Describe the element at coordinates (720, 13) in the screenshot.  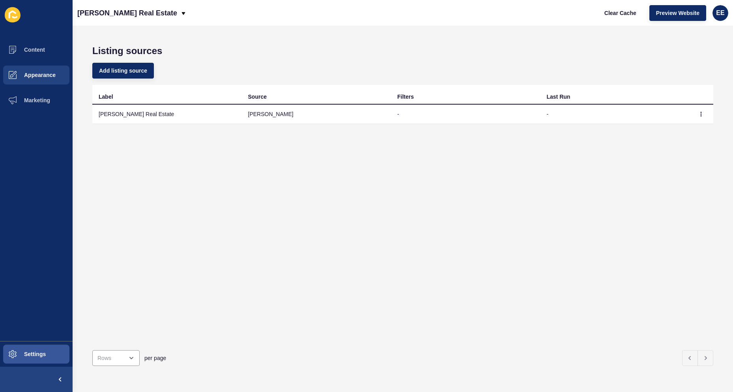
I see `span: EE` at that location.